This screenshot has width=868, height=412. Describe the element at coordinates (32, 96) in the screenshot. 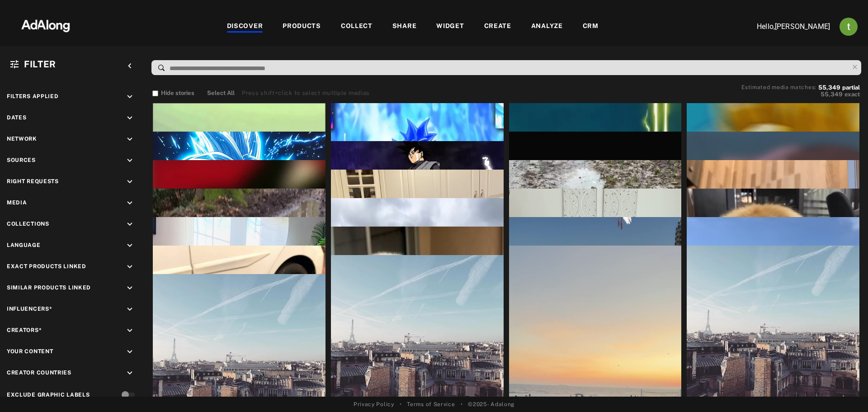

I see `span: Filters applied` at that location.